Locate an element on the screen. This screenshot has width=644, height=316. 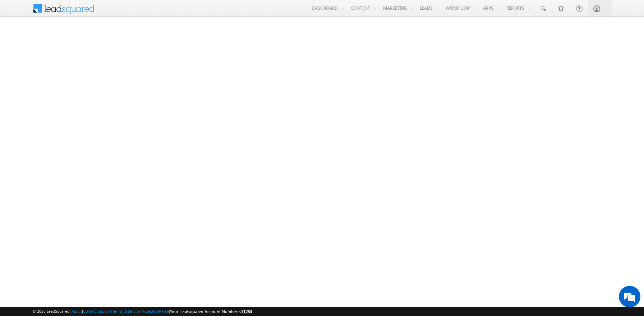
span: Your Leadsquared Account Number is is located at coordinates (211, 311).